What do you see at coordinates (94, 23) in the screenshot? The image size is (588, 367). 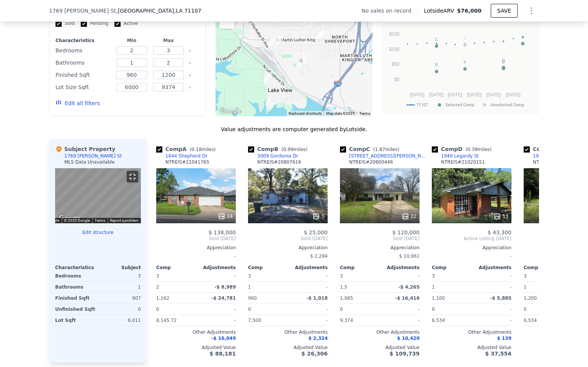 I see `label: Pending` at bounding box center [94, 23].